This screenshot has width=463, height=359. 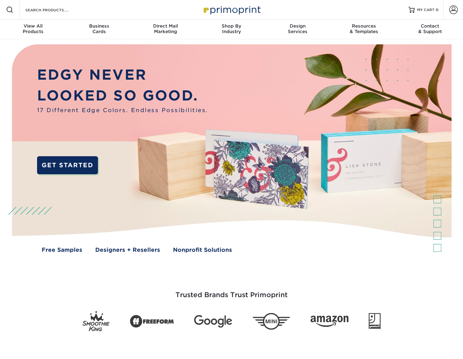 What do you see at coordinates (330, 322) in the screenshot?
I see `img: Amazon` at bounding box center [330, 322].